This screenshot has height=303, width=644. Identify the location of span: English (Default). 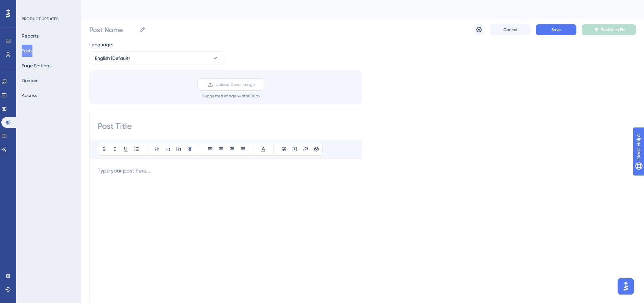
(112, 58).